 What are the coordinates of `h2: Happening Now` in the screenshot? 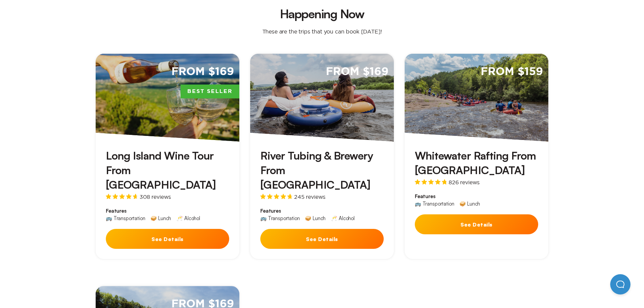 It's located at (322, 14).